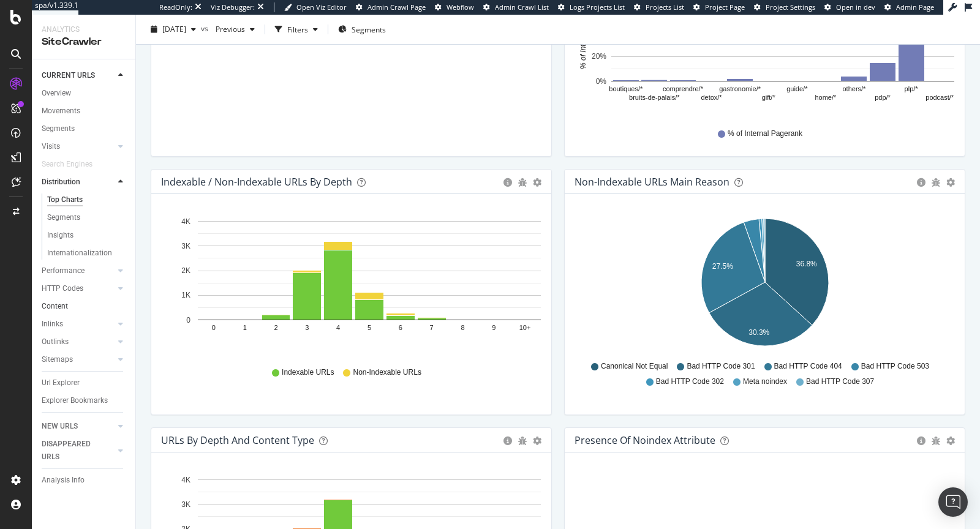 The height and width of the screenshot is (529, 980). Describe the element at coordinates (62, 288) in the screenshot. I see `div: HTTP Codes` at that location.